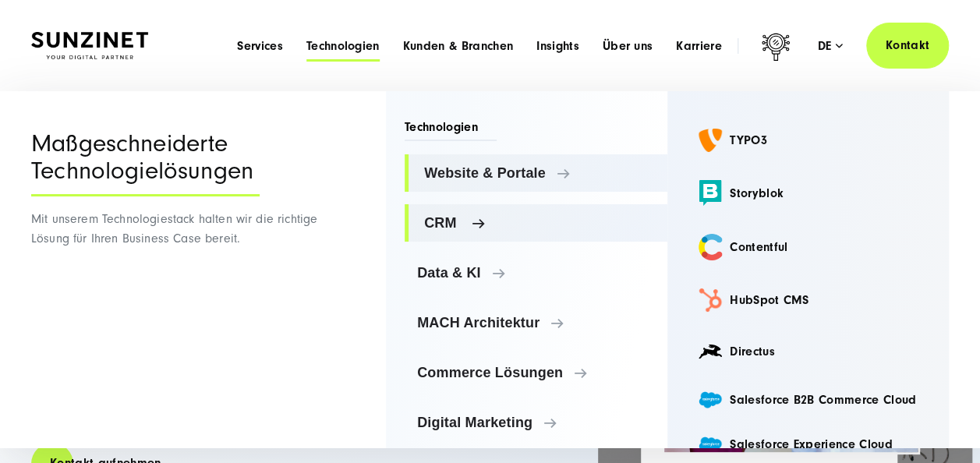 This screenshot has height=463, width=980. Describe the element at coordinates (536, 423) in the screenshot. I see `span: Digital Marketing` at that location.